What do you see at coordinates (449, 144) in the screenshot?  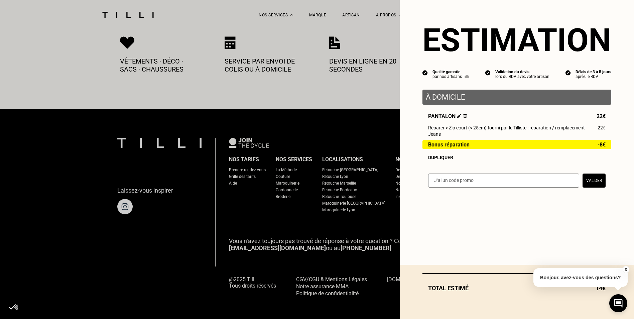 I see `span: Bonus réparation` at bounding box center [449, 144].